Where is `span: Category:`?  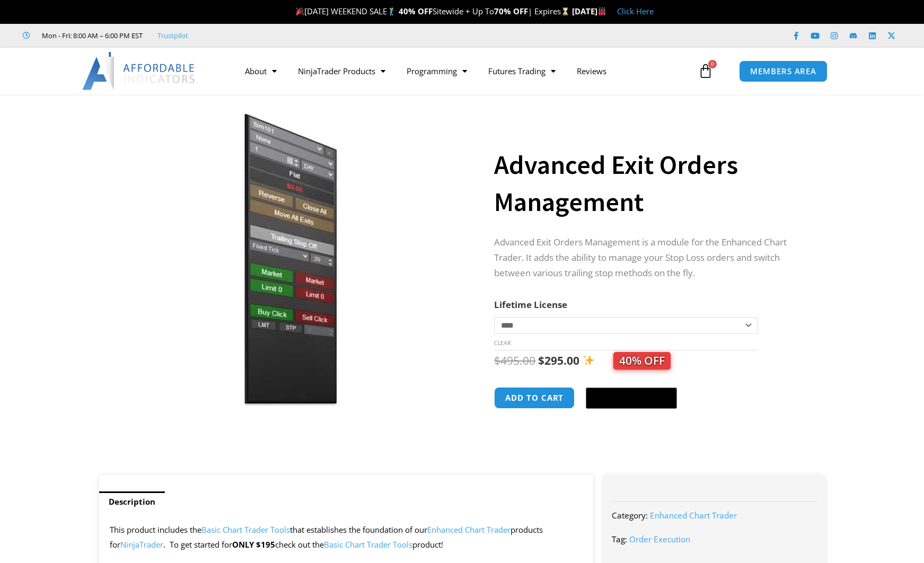
span: Category: is located at coordinates (630, 515).